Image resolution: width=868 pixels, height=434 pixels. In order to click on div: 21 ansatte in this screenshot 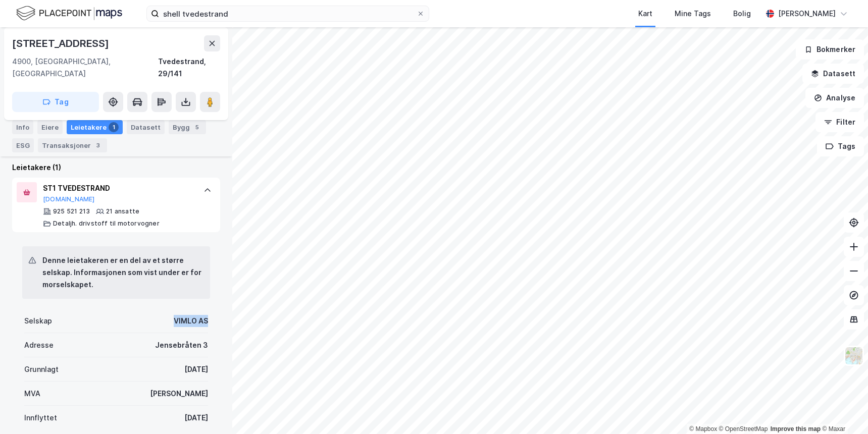, I will do `click(123, 212)`.